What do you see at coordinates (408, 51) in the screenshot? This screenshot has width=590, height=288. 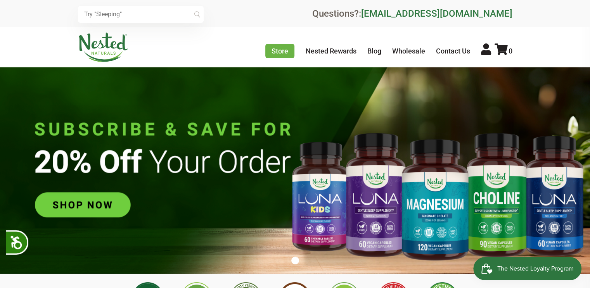 I see `a: Wholesale` at bounding box center [408, 51].